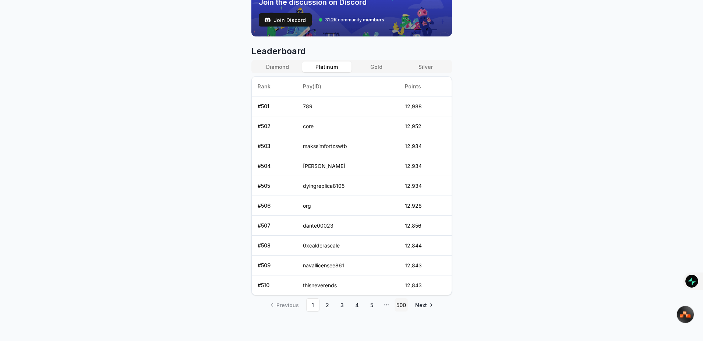 The height and width of the screenshot is (341, 703). I want to click on td: # 507, so click(275, 226).